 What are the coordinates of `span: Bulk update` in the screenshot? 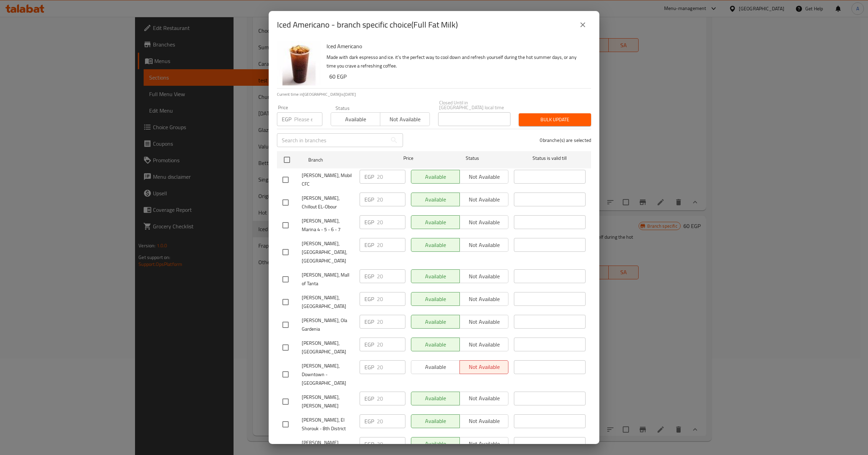 It's located at (555, 119).